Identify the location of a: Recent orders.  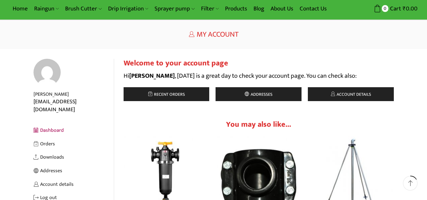
(166, 94).